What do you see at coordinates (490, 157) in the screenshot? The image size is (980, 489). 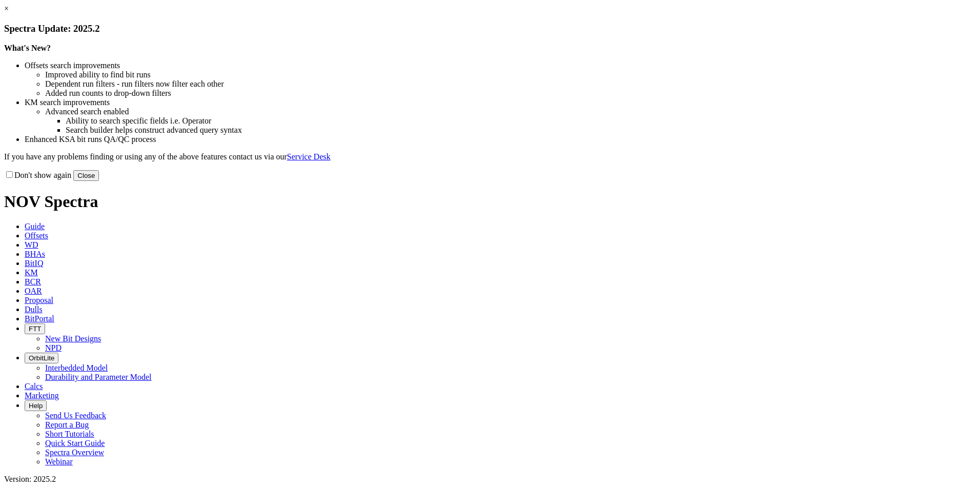 I see `p: If you have any problems finding or using any of the above features contact us via our` at bounding box center [490, 157].